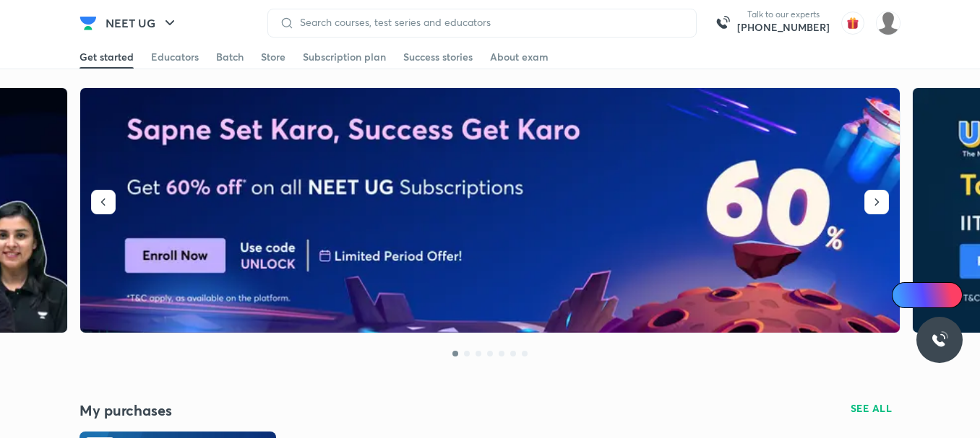 This screenshot has height=438, width=980. Describe the element at coordinates (344, 57) in the screenshot. I see `a: Subscription plan` at that location.